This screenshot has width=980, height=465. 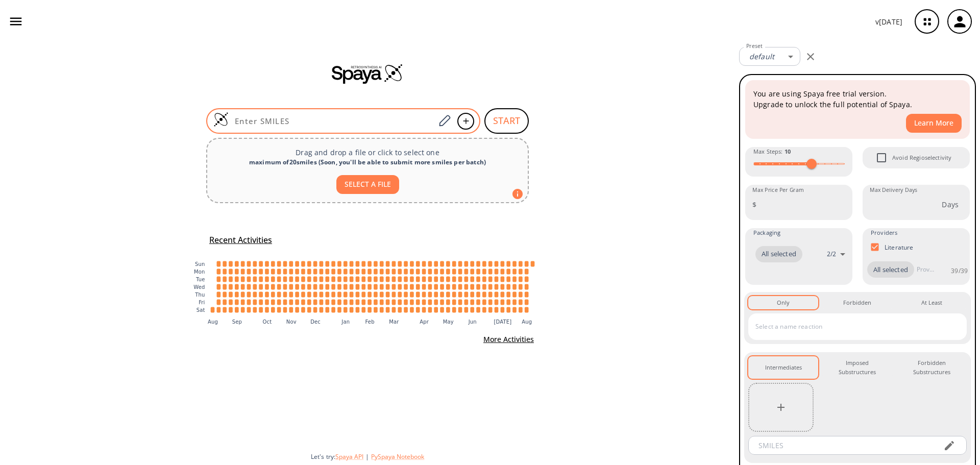 What do you see at coordinates (893, 190) in the screenshot?
I see `label: Max Delivery Days` at bounding box center [893, 190].